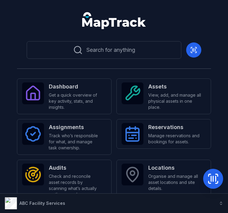 The image size is (228, 213). I want to click on strong: ABC Facility Services, so click(42, 203).